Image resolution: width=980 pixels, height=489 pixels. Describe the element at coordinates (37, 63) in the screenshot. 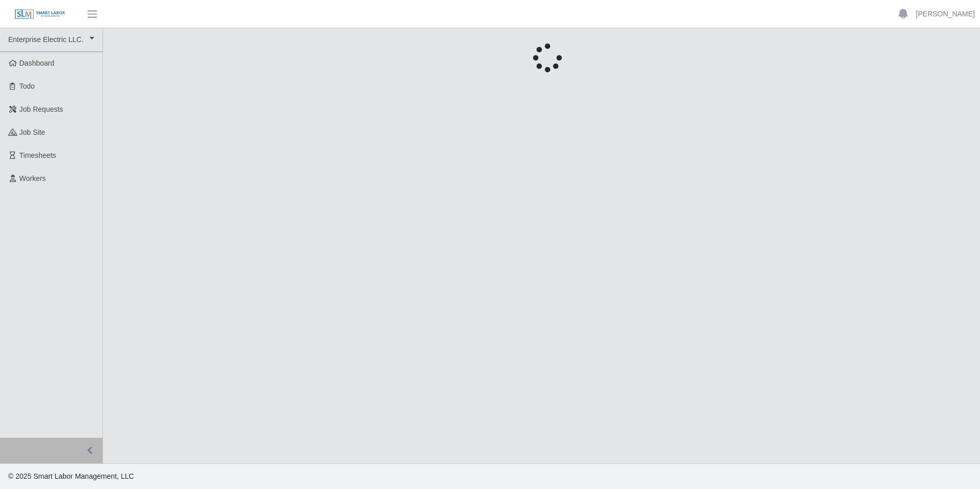

I see `span: Dashboard` at that location.